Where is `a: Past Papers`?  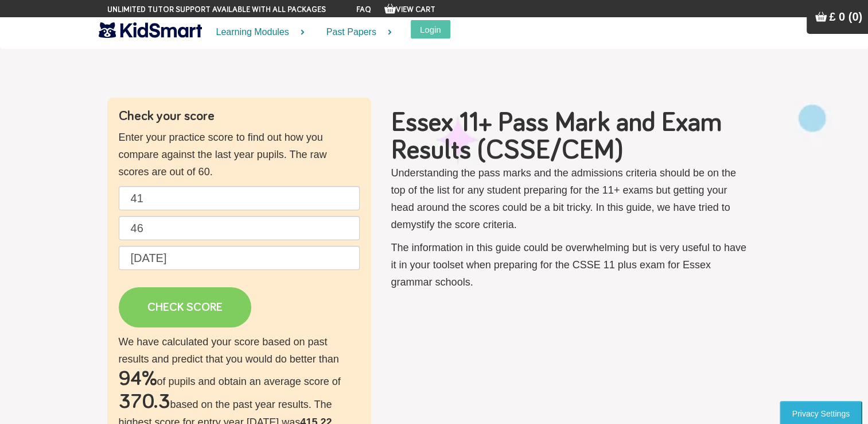
a: Past Papers is located at coordinates (355, 32).